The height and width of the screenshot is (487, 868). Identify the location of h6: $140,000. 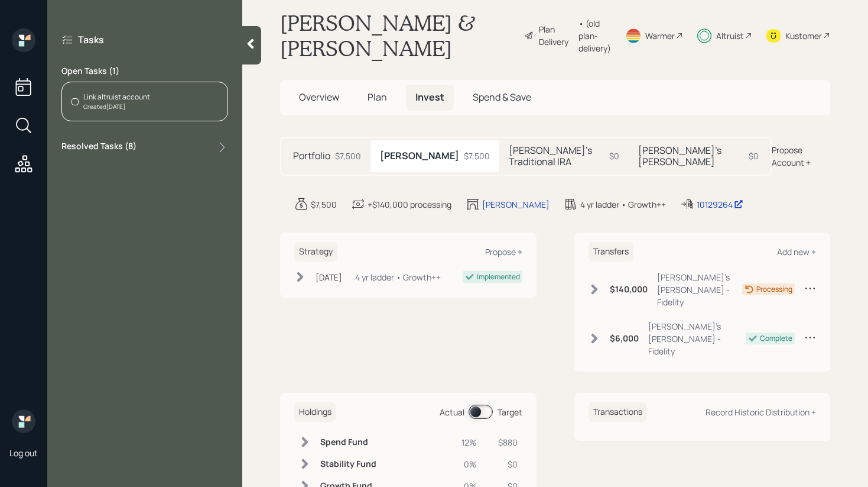
(628, 289).